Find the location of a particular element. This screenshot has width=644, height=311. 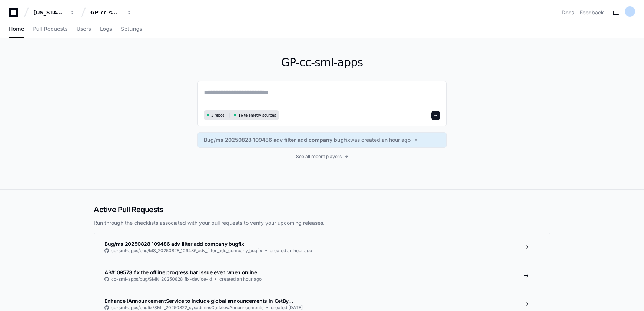

a: Users is located at coordinates (83, 29).